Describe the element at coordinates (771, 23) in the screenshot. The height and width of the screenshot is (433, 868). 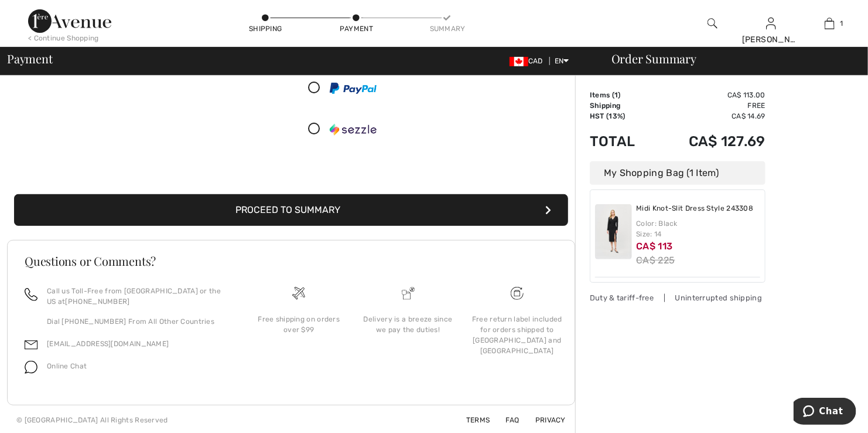
I see `a: Sign In` at that location.